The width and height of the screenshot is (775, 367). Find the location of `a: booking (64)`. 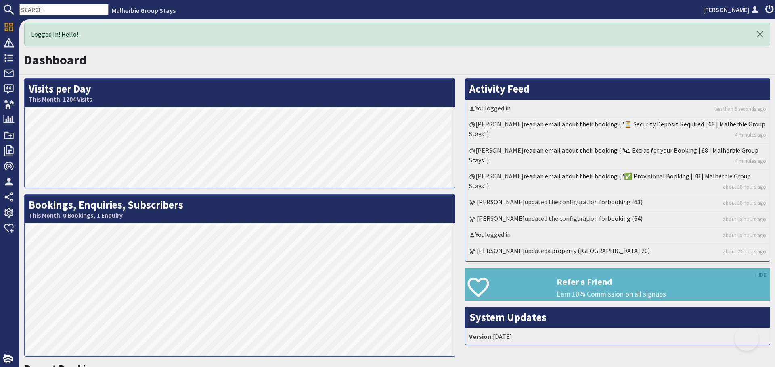

a: booking (64) is located at coordinates (624, 219).